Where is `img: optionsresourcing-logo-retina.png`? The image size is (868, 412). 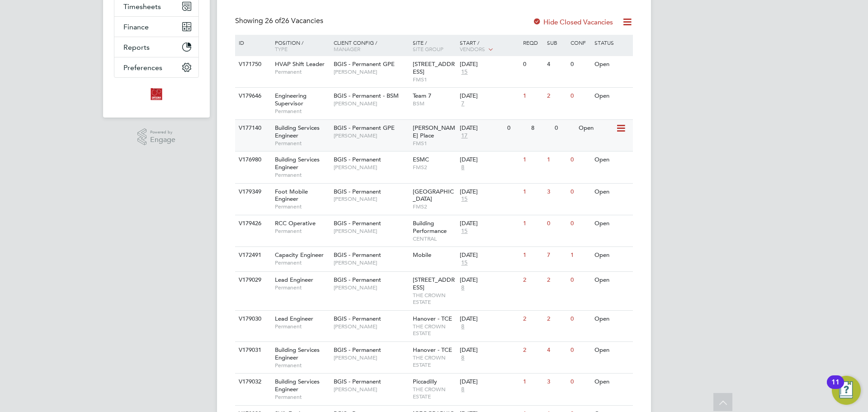
img: optionsresourcing-logo-retina.png is located at coordinates (156, 94).